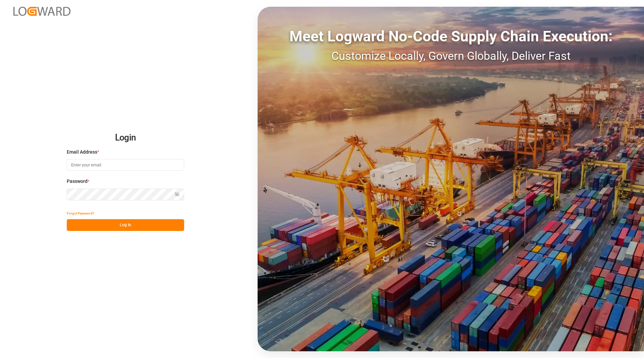  I want to click on div: Customize Locally, Govern Globally, Deliver Fast, so click(451, 56).